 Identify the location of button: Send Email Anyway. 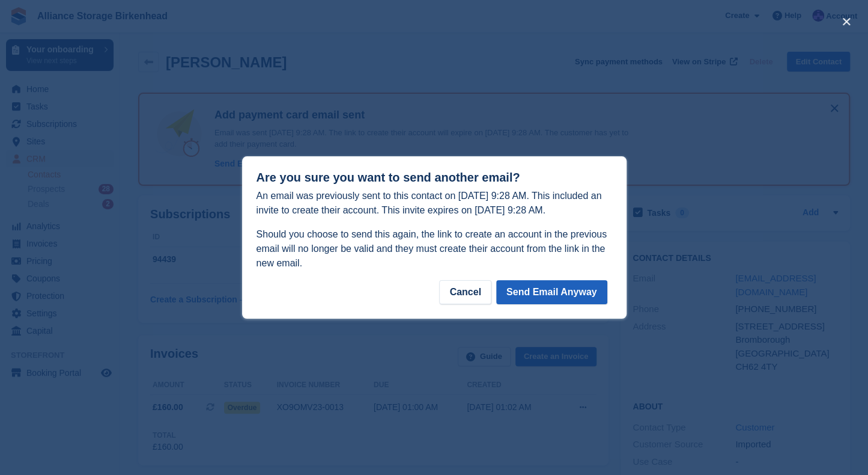
(551, 292).